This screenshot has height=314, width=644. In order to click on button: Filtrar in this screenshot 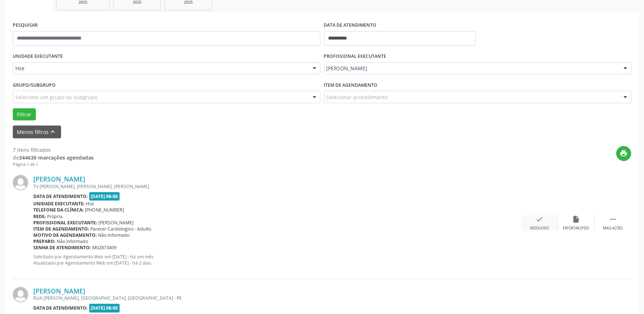, I will do `click(24, 115)`.